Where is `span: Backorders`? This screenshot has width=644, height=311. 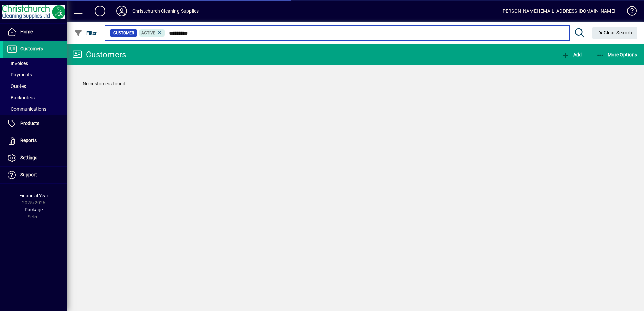 span: Backorders is located at coordinates (21, 97).